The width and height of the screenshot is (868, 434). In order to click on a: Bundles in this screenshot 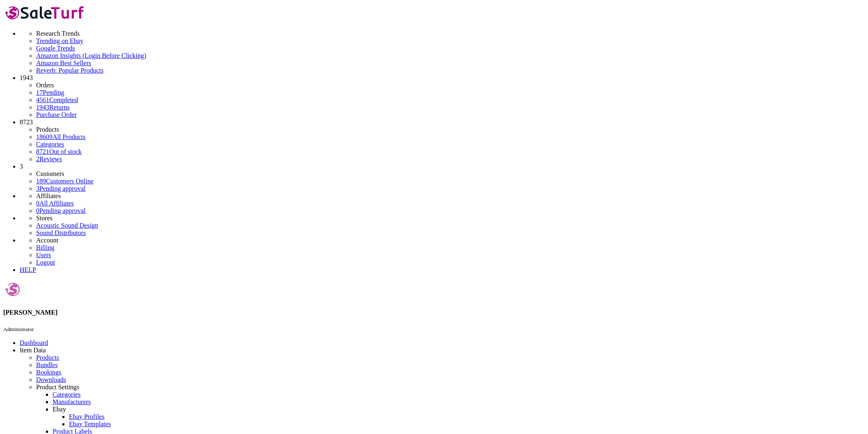, I will do `click(47, 365)`.